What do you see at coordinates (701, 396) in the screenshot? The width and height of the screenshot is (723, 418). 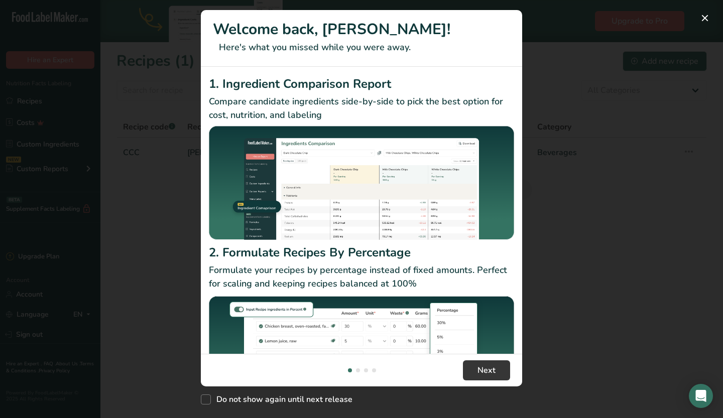 I see `div: Open Intercom Messenger` at bounding box center [701, 396].